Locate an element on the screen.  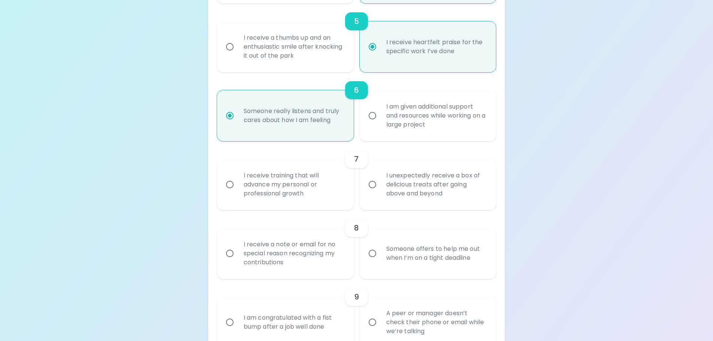
div: I receive a thumbs up and an enthusiastic smile after knocking it out of the park is located at coordinates (293, 47).